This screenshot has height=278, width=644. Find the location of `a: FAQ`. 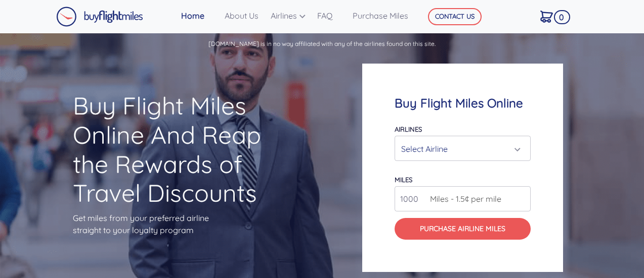

a: FAQ is located at coordinates (331, 15).